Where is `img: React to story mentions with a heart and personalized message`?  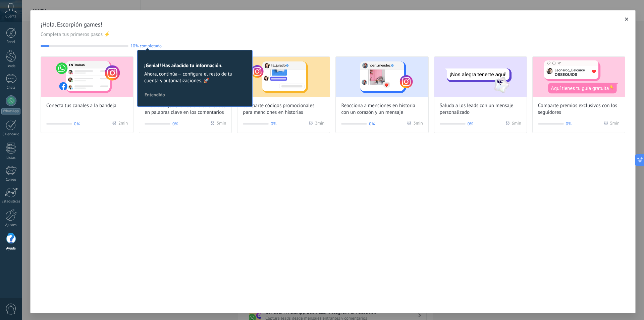 img: React to story mentions with a heart and personalized message is located at coordinates (382, 77).